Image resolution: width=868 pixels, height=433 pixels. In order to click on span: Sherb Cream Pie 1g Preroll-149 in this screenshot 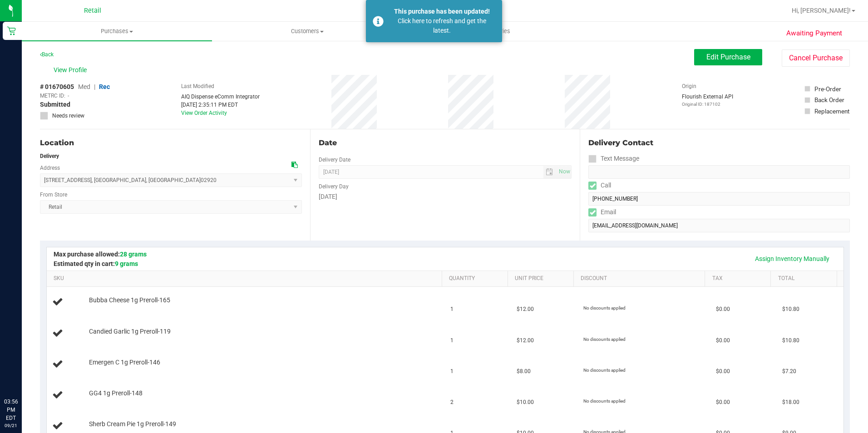, I will do `click(132, 424)`.